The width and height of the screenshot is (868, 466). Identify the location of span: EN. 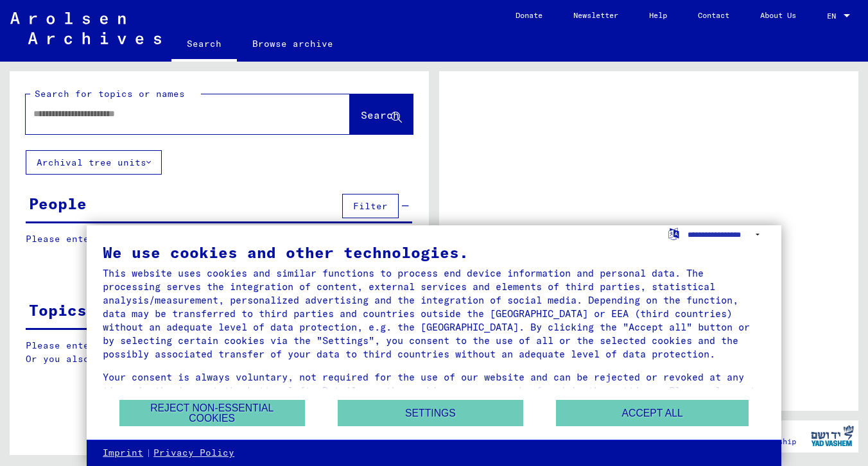
(833, 16).